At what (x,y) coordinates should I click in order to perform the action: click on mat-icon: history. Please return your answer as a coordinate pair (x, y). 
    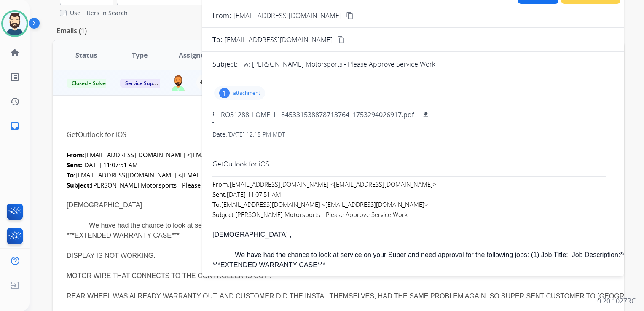
    Looking at the image, I should click on (14, 101).